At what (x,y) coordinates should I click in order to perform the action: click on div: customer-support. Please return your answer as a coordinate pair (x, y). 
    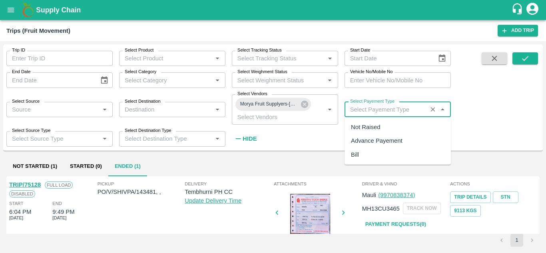
    Looking at the image, I should click on (518, 10).